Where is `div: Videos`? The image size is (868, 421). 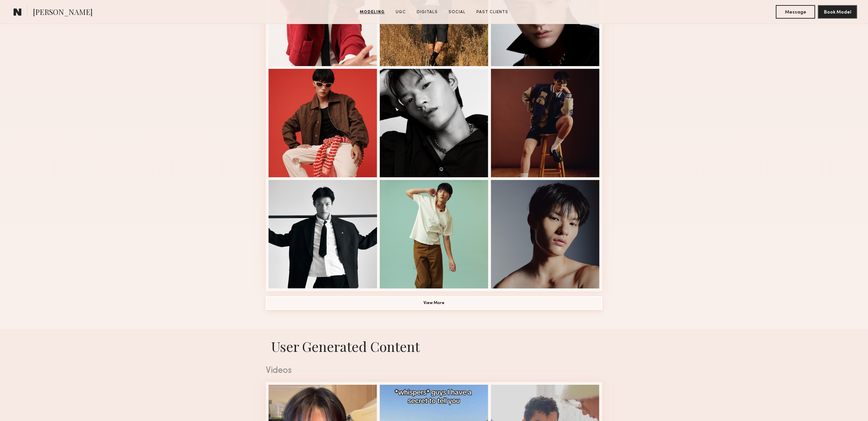
div: Videos is located at coordinates (434, 371).